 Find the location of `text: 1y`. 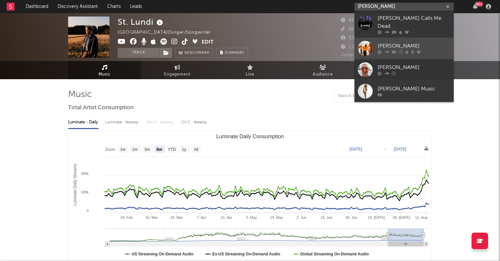

text: 1y is located at coordinates (184, 150).